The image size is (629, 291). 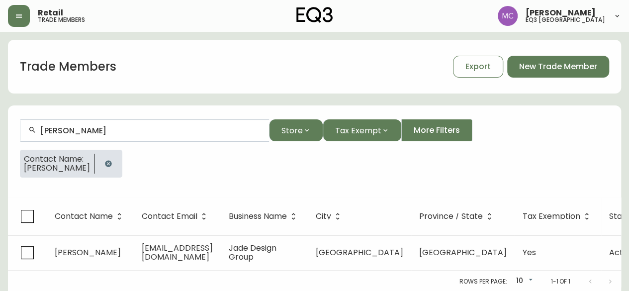 I want to click on span: Tax Exempt, so click(x=358, y=130).